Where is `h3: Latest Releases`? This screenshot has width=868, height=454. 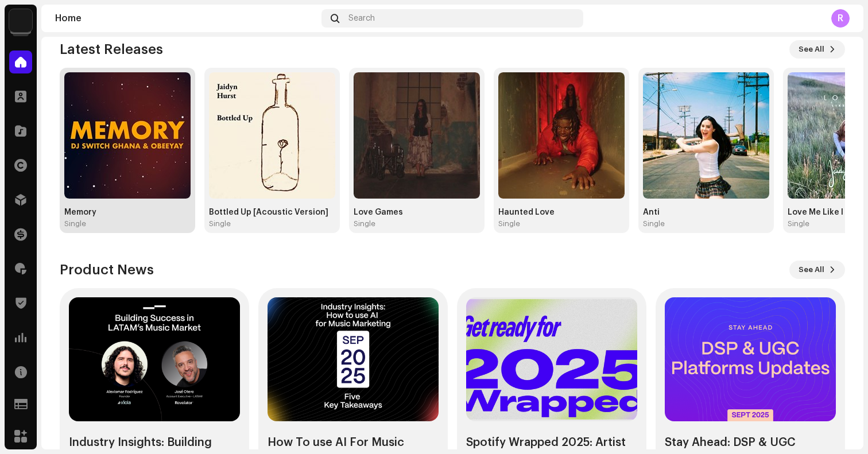
h3: Latest Releases is located at coordinates (111, 49).